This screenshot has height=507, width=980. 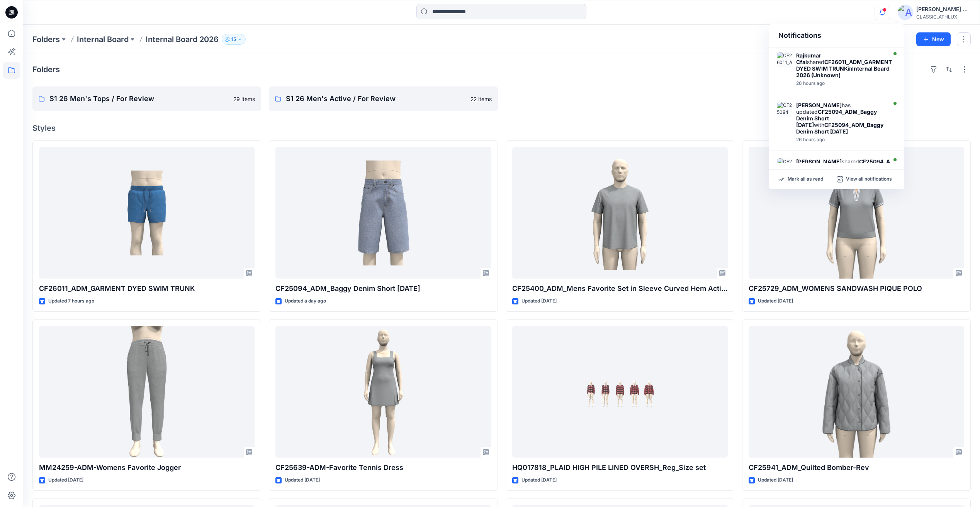 I want to click on div: Monday, August 18, 2025 15:26, so click(x=840, y=140).